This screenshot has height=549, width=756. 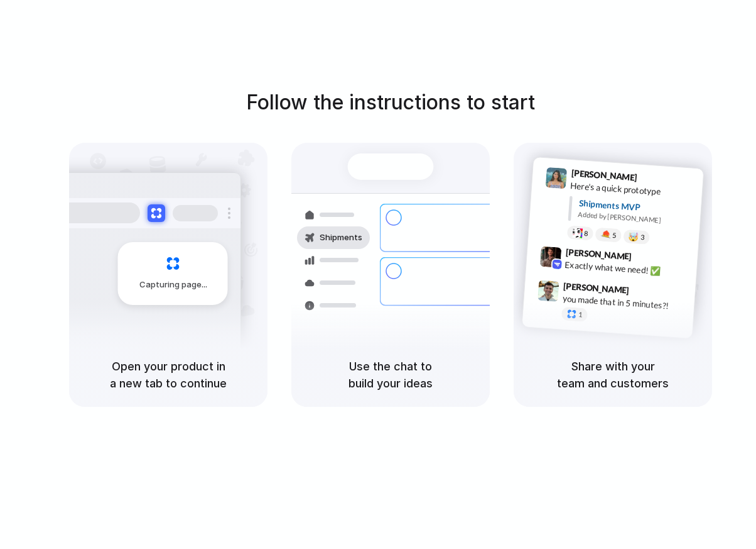 I want to click on div: Here's a quick prototype, so click(x=634, y=190).